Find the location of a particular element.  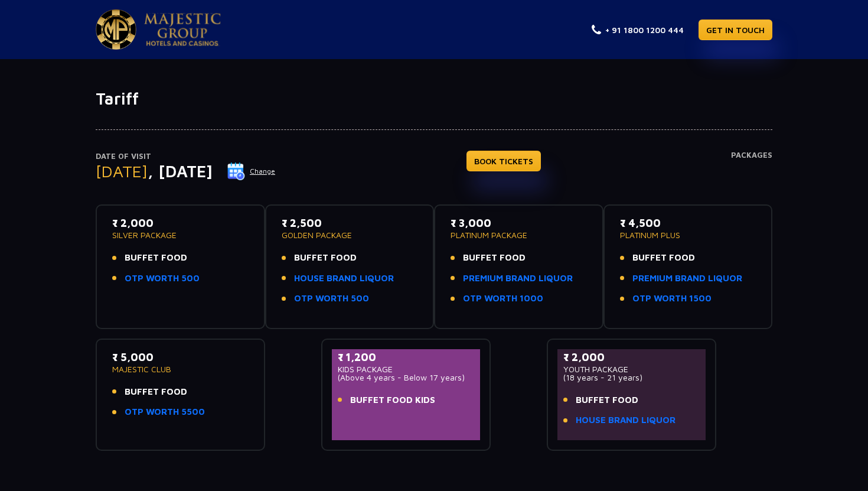

p: ₹ 5,000 is located at coordinates (180, 357).